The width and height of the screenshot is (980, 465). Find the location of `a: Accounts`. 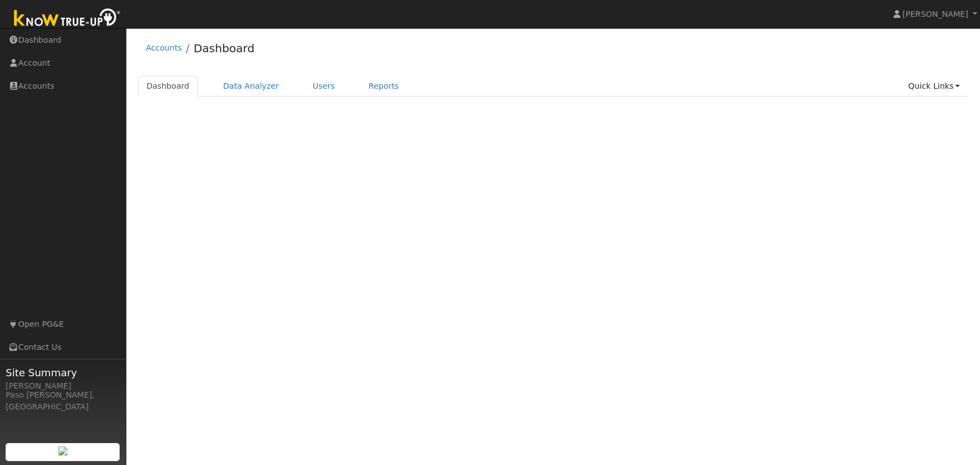

a: Accounts is located at coordinates (164, 47).